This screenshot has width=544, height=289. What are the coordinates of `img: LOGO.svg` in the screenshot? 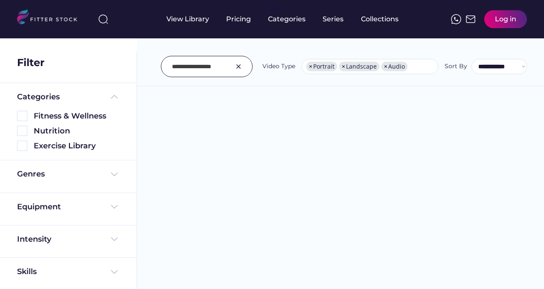 It's located at (51, 18).